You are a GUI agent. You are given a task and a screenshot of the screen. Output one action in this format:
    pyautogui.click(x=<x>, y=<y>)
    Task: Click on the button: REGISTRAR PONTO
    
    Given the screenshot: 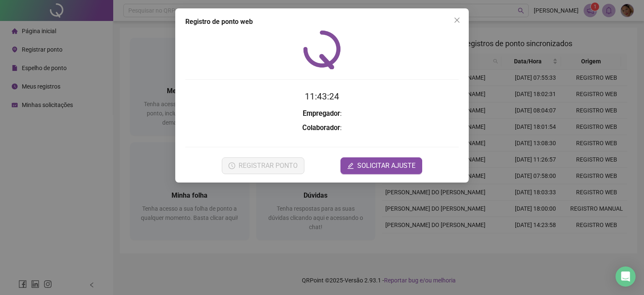 What is the action you would take?
    pyautogui.click(x=263, y=166)
    